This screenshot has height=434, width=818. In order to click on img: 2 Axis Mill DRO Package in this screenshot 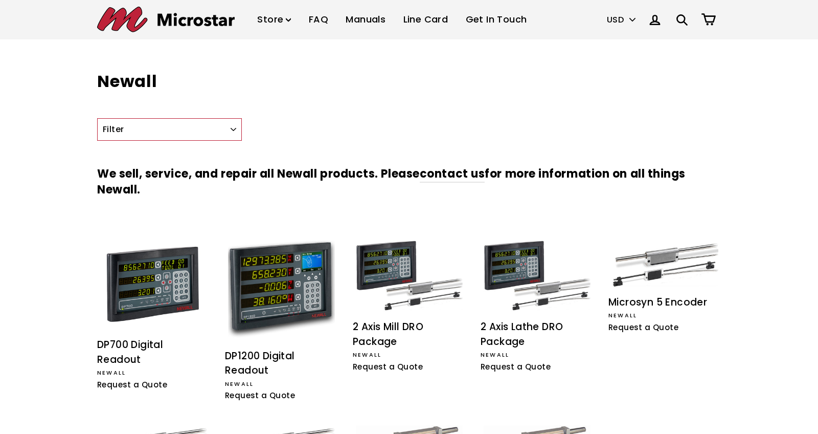, I will do `click(409, 276)`.